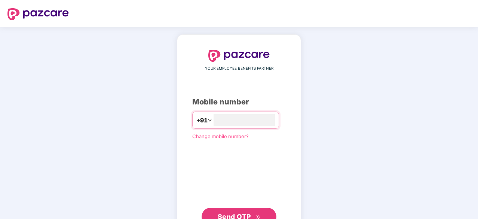  I want to click on span: down, so click(210, 120).